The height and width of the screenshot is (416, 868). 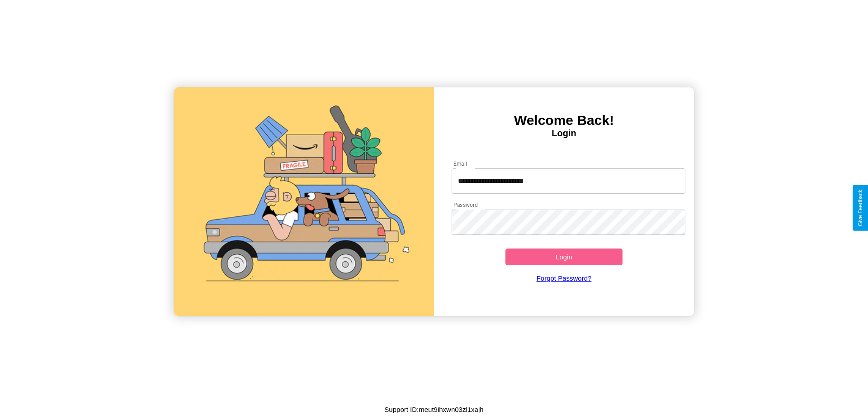 What do you see at coordinates (564, 120) in the screenshot?
I see `h3: Welcome Back!` at bounding box center [564, 120].